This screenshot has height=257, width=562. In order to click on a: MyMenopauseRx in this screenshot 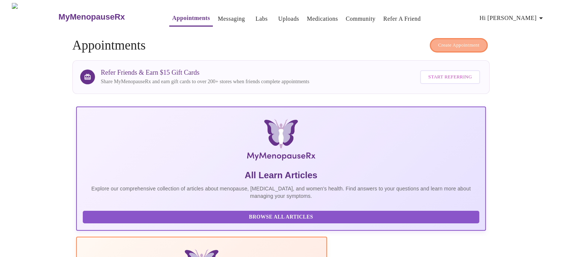, I will do `click(106, 17)`.